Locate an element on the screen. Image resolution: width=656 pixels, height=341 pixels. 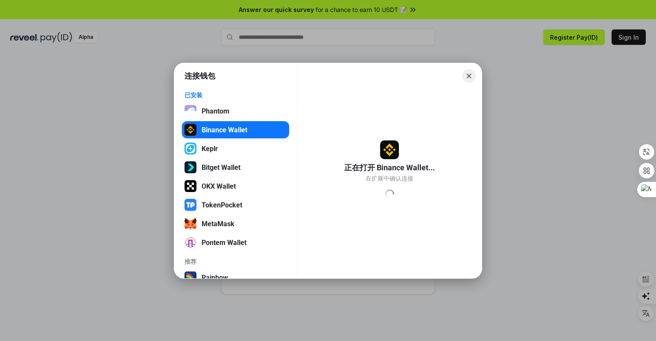
button: Close is located at coordinates (469, 76).